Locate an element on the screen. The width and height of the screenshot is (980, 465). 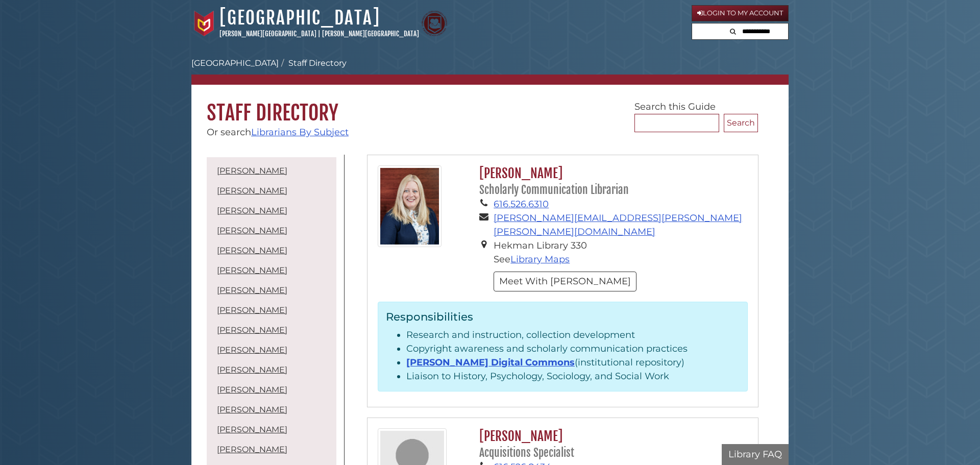
small: Scholarly Communication Librarian is located at coordinates (554, 190).